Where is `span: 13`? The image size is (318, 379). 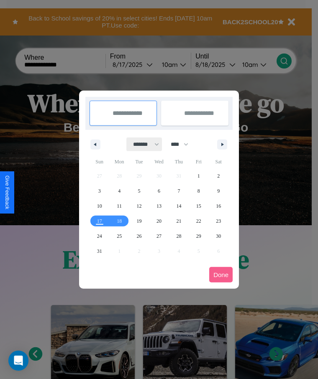 span: 13 is located at coordinates (159, 206).